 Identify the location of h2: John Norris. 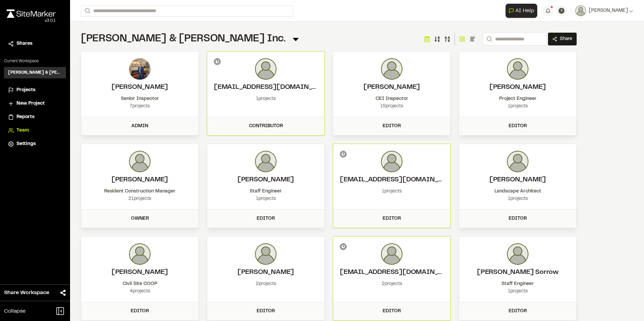
(266, 273).